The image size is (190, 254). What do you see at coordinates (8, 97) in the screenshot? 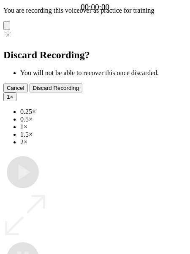
I see `span: 1` at bounding box center [8, 97].